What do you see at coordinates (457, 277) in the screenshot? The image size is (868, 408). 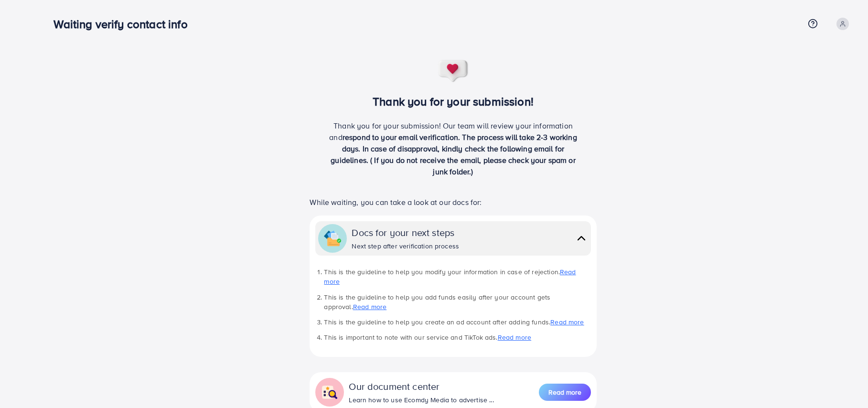 I see `li: This is the guideline to help you modify your information in case of rejection.` at bounding box center [457, 277].